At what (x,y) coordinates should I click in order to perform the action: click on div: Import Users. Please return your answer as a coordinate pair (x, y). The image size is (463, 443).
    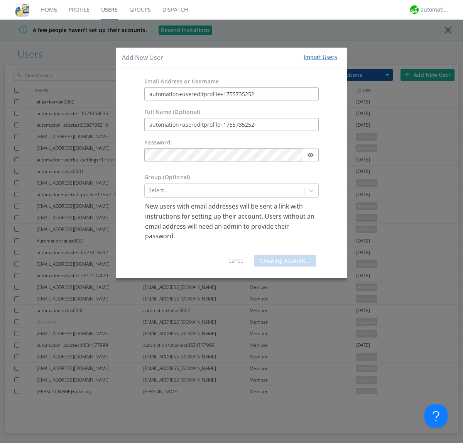
    Looking at the image, I should click on (320, 57).